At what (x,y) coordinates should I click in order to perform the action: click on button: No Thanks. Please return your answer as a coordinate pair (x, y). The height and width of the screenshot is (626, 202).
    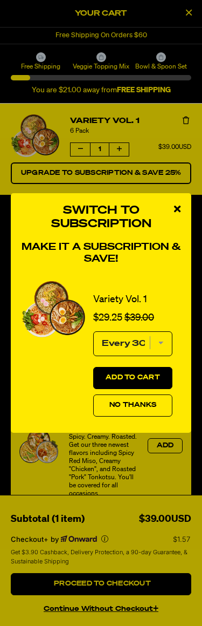
    Looking at the image, I should click on (133, 405).